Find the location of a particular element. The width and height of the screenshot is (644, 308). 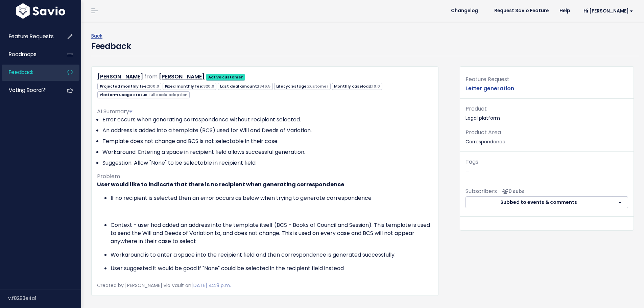

li: An address is added into a template (BCS) used for Will and Deeds of Variation. is located at coordinates (268, 131).